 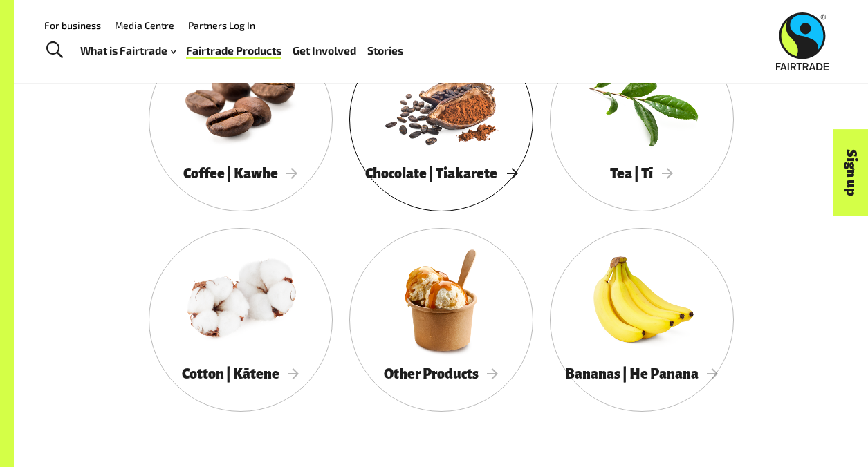 What do you see at coordinates (72, 25) in the screenshot?
I see `a: For business` at bounding box center [72, 25].